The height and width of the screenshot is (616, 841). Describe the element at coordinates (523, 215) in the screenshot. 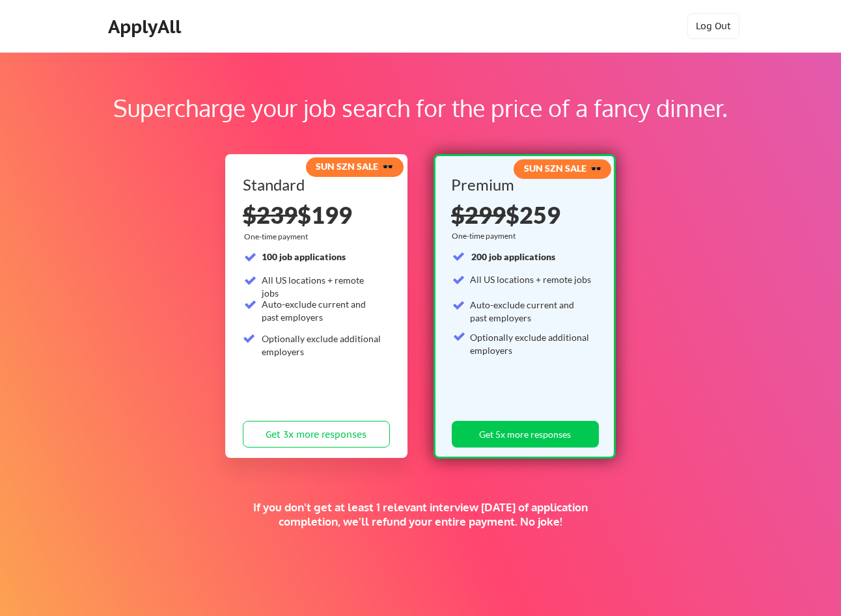

I see `div: $259` at that location.